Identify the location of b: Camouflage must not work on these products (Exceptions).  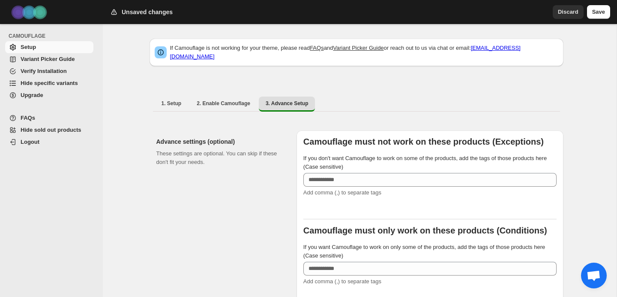
(423, 141).